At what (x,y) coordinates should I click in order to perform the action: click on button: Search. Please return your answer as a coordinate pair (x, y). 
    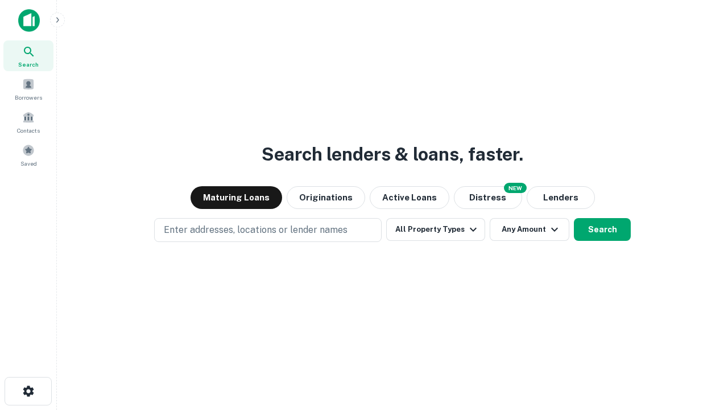
    Looking at the image, I should click on (603, 229).